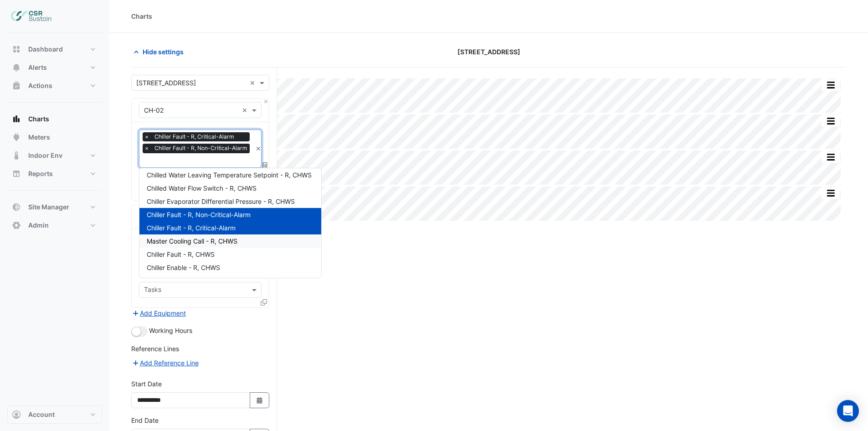  Describe the element at coordinates (55, 49) in the screenshot. I see `button: Dashboard` at that location.